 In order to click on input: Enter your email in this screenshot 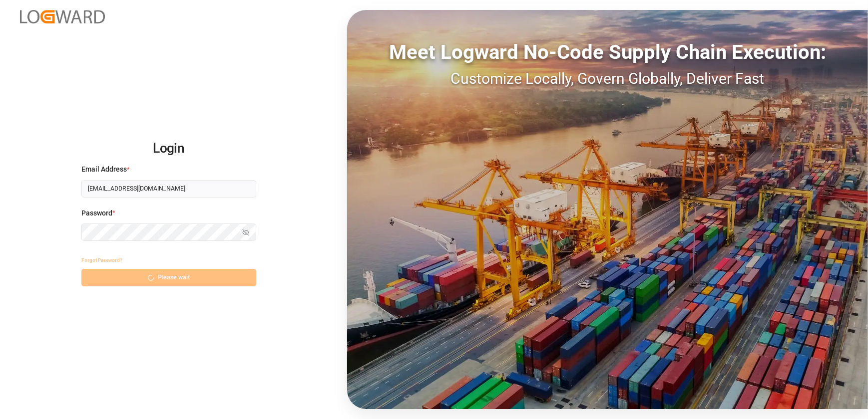, I will do `click(169, 189)`.